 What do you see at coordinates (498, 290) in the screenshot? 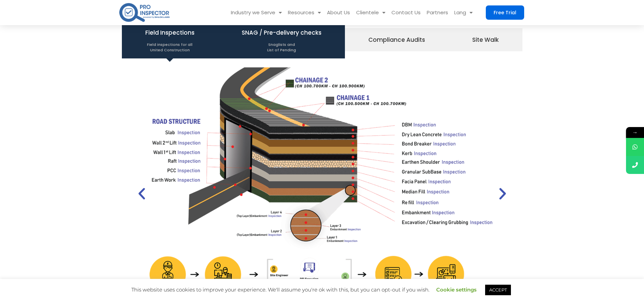
I see `a: ACCEPT` at bounding box center [498, 290].